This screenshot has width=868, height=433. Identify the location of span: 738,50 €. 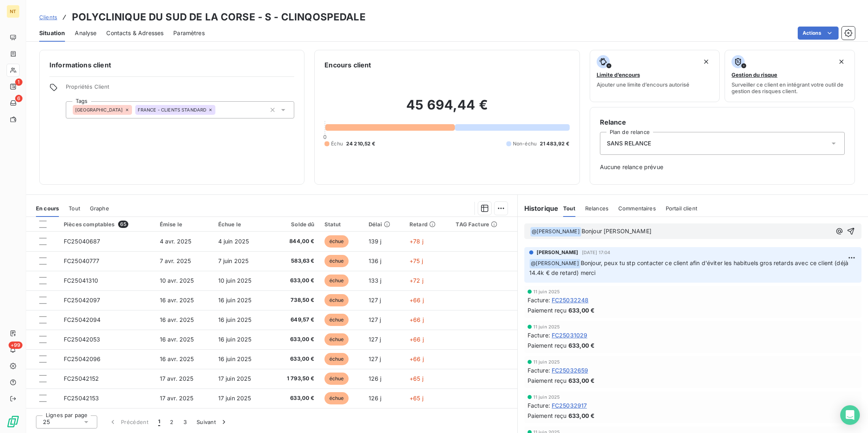
(295, 300).